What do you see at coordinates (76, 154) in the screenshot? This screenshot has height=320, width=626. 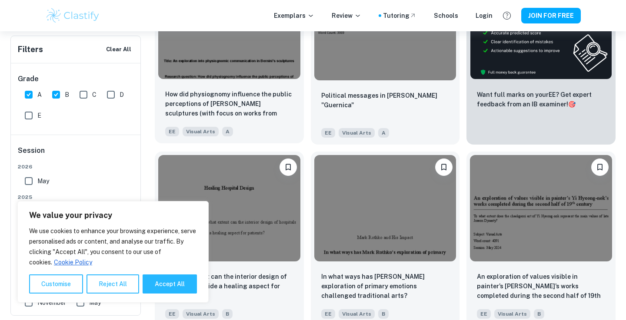 I see `h6: Session` at bounding box center [76, 154].